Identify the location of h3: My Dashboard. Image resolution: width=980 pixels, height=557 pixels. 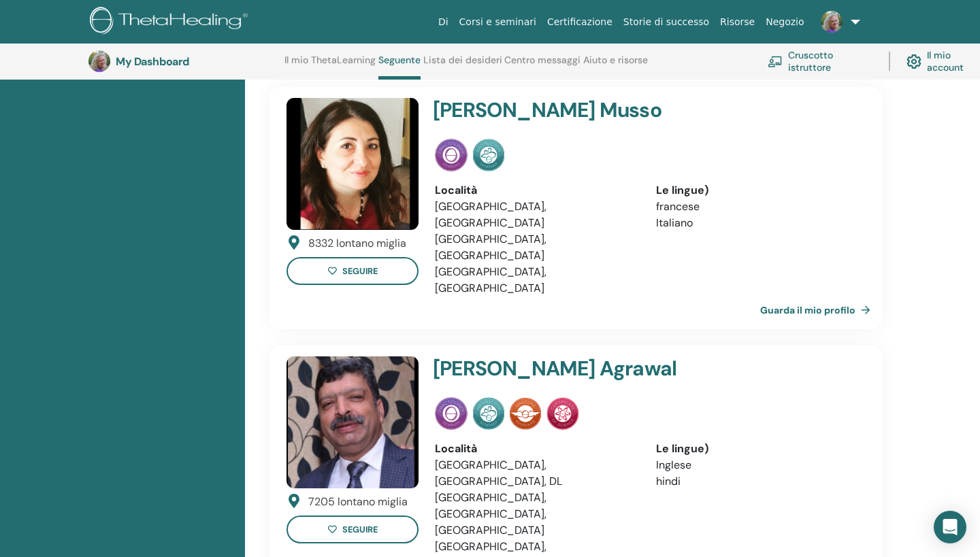
(184, 61).